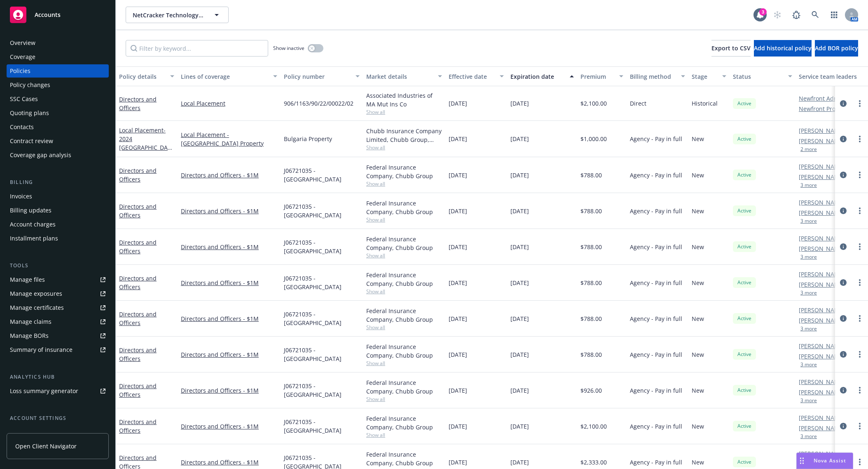 This screenshot has height=469, width=868. What do you see at coordinates (21, 196) in the screenshot?
I see `div: Invoices` at bounding box center [21, 196].